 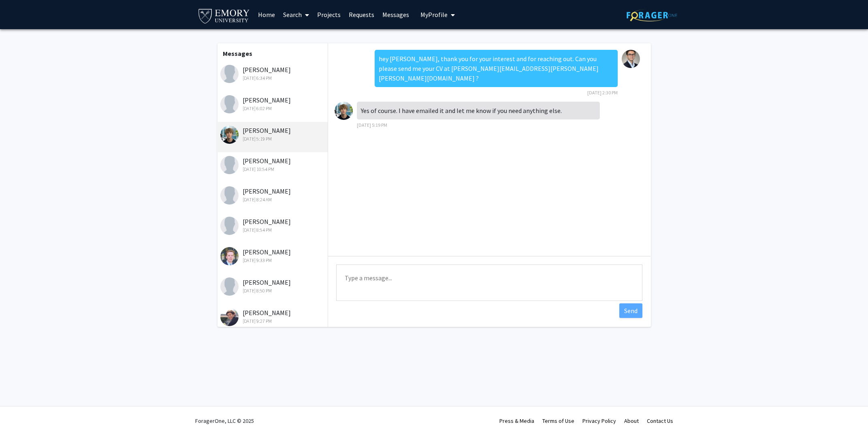 What do you see at coordinates (224, 15) in the screenshot?
I see `img: Emory University Logo` at bounding box center [224, 15].